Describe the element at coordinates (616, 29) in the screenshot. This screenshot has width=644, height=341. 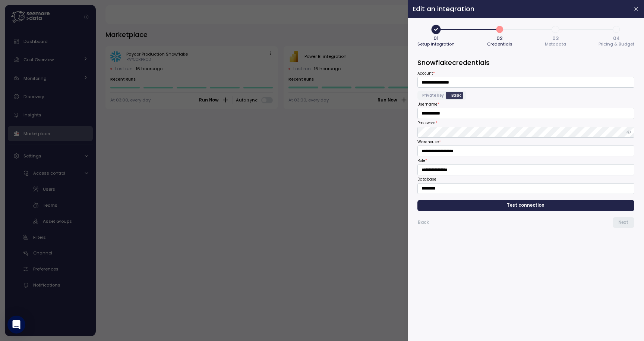
I see `span: 4` at that location.